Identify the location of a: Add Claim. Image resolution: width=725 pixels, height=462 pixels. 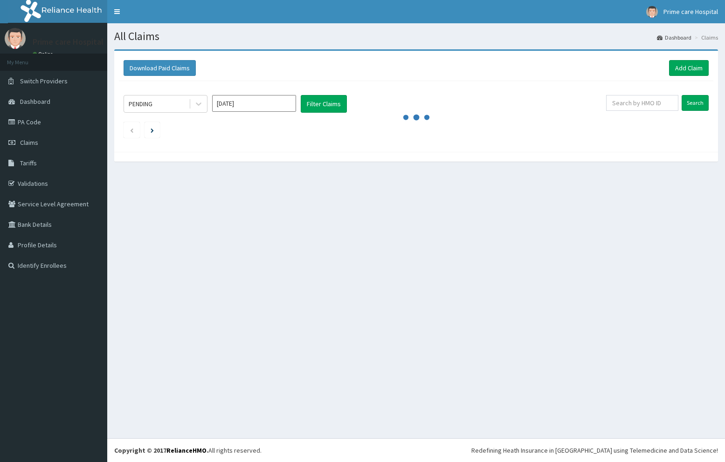
(688, 68).